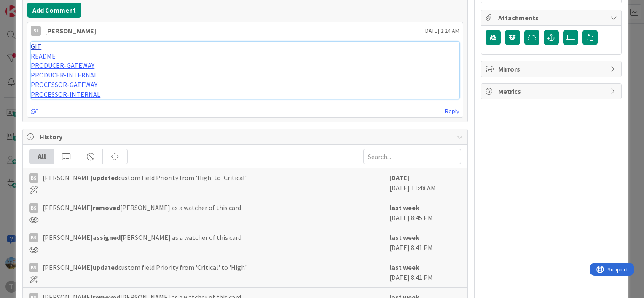  I want to click on input: Search..., so click(413, 157).